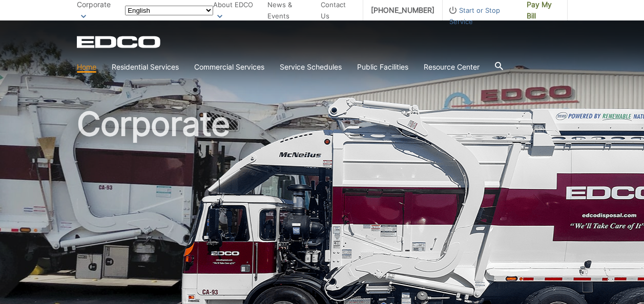 This screenshot has width=644, height=304. What do you see at coordinates (145, 67) in the screenshot?
I see `a: Residential Services` at bounding box center [145, 67].